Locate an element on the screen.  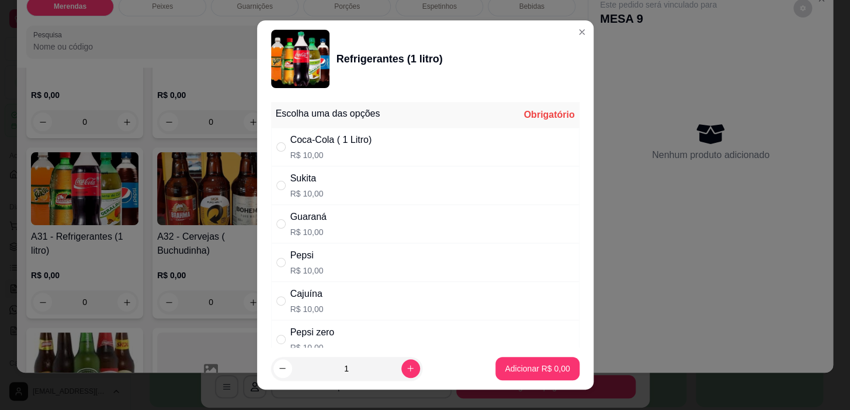
div: Cajuína is located at coordinates (307, 294).